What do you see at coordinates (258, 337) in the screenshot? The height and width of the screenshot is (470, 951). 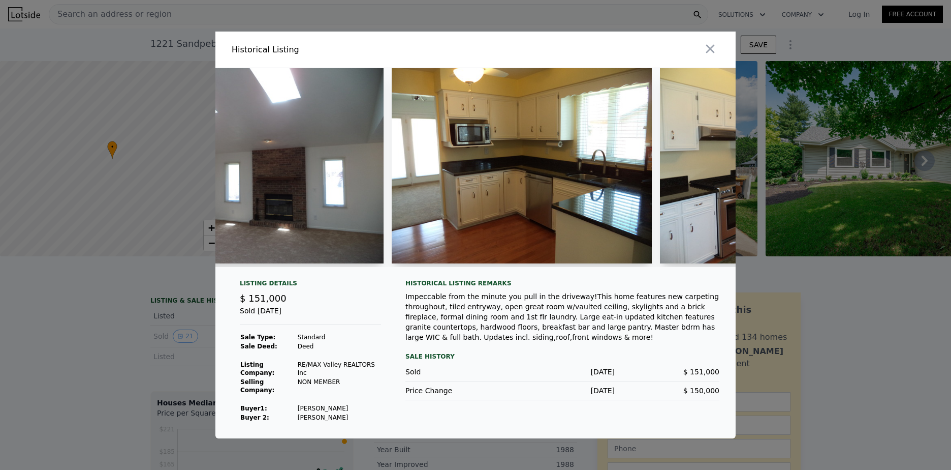 I see `strong: Sale Type:` at bounding box center [258, 337].